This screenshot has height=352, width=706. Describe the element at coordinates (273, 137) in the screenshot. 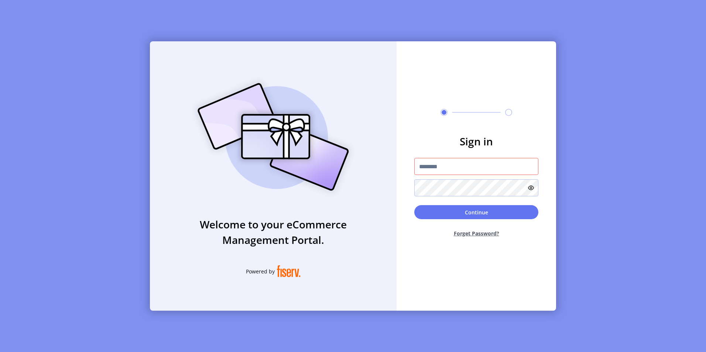

I see `img: card_Illustration.svg` at that location.